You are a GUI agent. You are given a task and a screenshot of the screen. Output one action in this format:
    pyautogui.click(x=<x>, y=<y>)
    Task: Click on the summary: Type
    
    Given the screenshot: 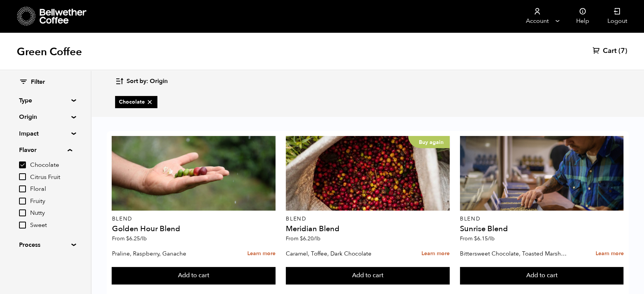 What is the action you would take?
    pyautogui.click(x=45, y=100)
    